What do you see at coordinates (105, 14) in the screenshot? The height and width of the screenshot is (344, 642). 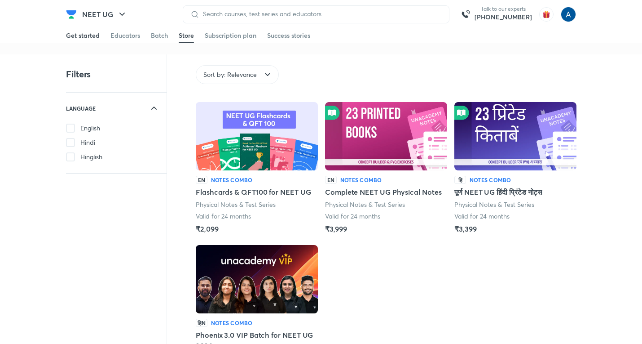 I see `button: NEET UG` at bounding box center [105, 14].